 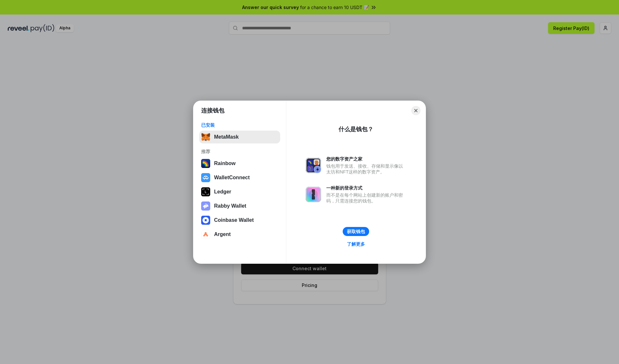 I want to click on div: 推荐, so click(x=239, y=151).